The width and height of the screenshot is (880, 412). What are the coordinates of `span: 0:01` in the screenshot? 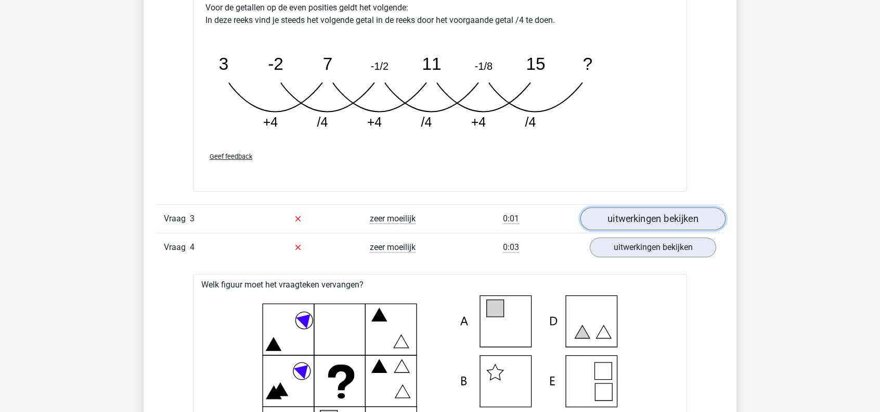 It's located at (511, 219).